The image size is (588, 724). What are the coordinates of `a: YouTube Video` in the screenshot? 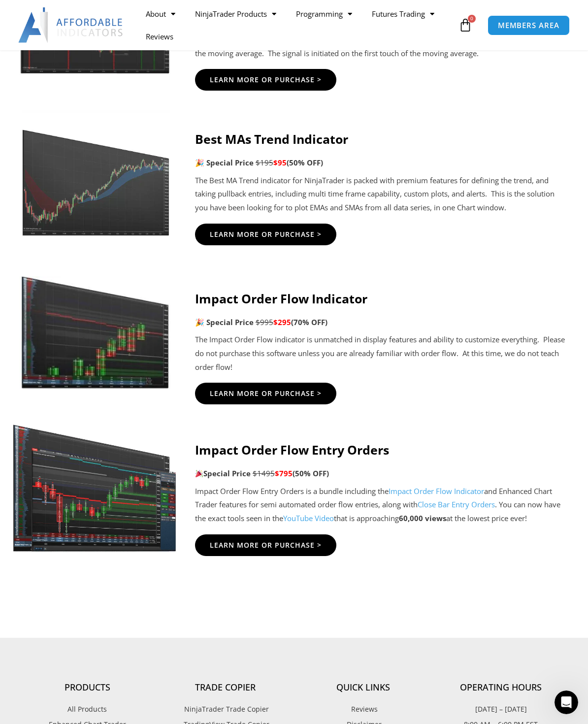 It's located at (308, 518).